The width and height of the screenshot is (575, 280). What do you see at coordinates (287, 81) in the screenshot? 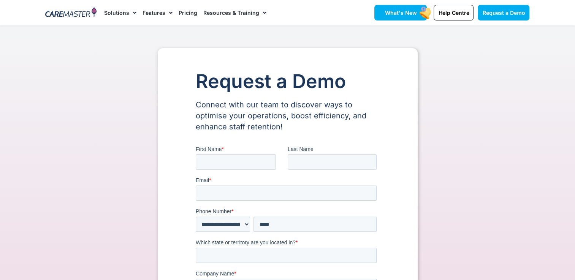
I see `h1: Request a Demo` at bounding box center [287, 81].